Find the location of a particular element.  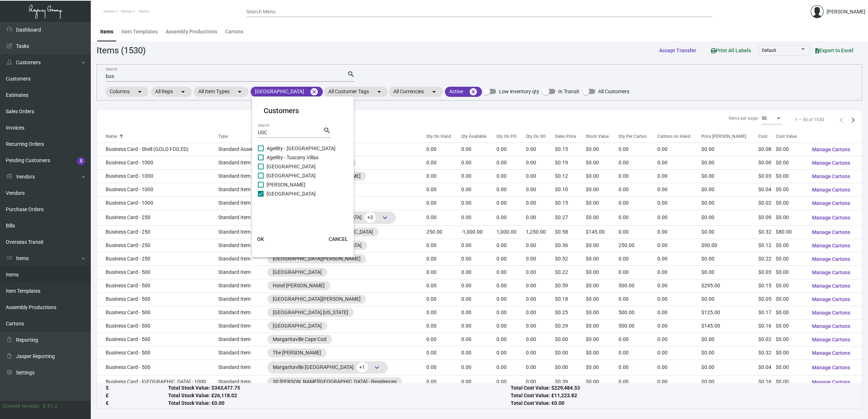

mat-card-title: Customers is located at coordinates (303, 111).